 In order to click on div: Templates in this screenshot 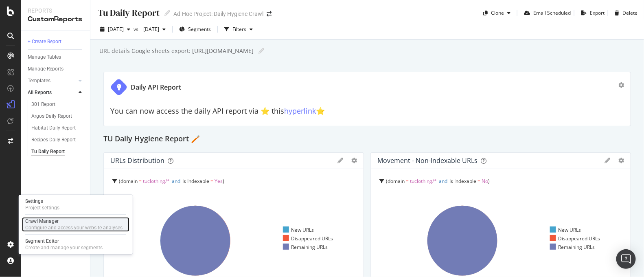, I will do `click(39, 81)`.